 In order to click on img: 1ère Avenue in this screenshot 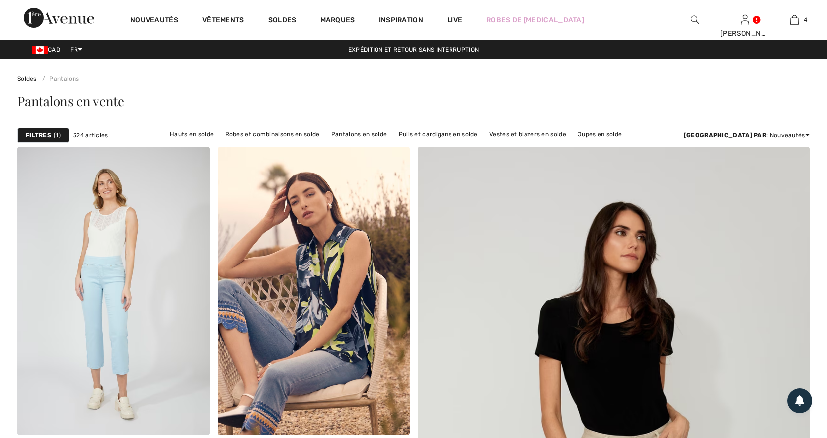, I will do `click(59, 18)`.